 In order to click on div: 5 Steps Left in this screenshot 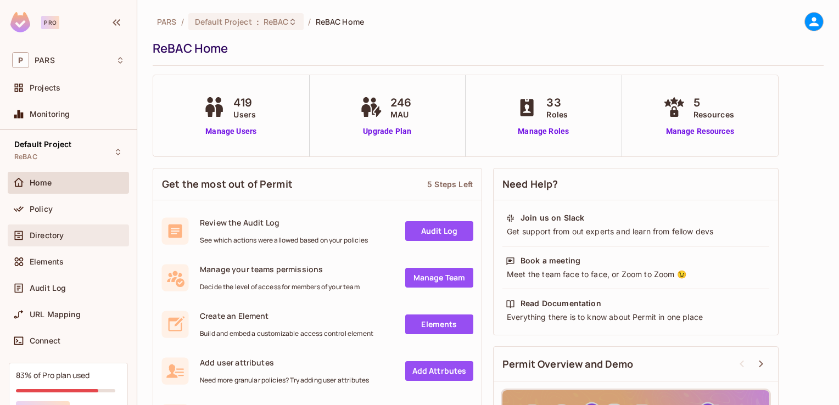, I will do `click(450, 184)`.